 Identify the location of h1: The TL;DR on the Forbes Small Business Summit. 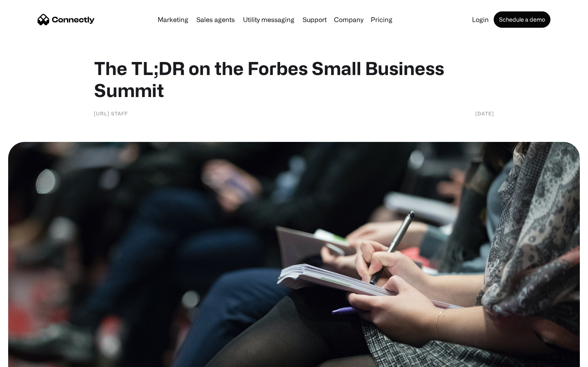
(294, 79).